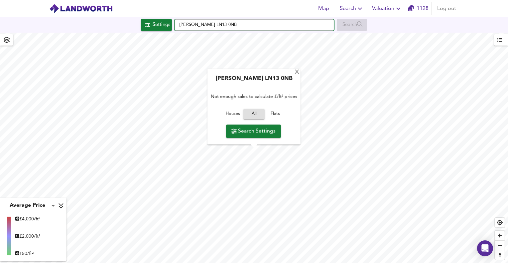  Describe the element at coordinates (81, 9) in the screenshot. I see `img: logo` at that location.